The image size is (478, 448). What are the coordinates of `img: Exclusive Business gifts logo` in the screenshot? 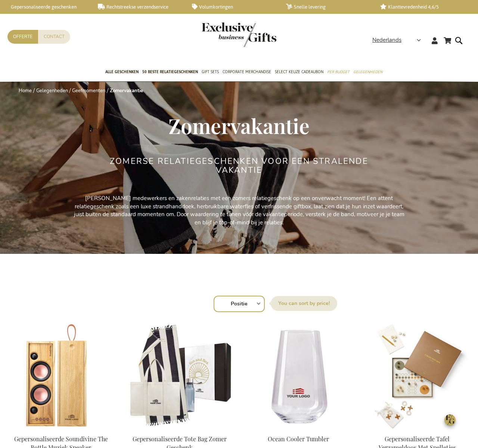 It's located at (239, 35).